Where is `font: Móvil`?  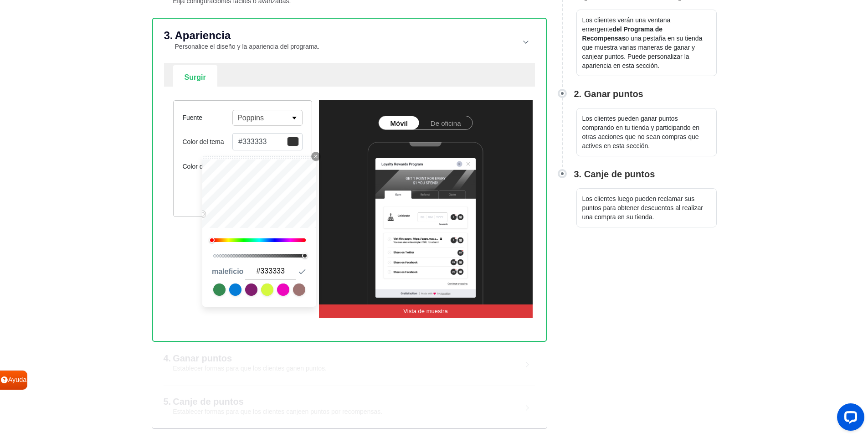 font: Móvil is located at coordinates (399, 123).